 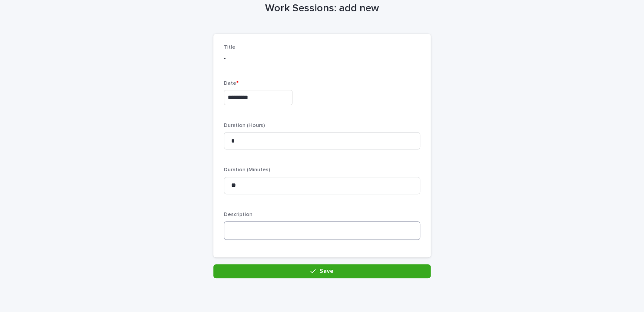 What do you see at coordinates (326, 271) in the screenshot?
I see `span: Save` at bounding box center [326, 271].